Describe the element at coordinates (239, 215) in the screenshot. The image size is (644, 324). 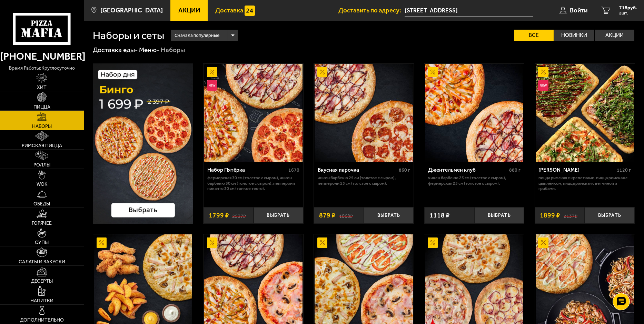
I see `s: 2537 ₽` at that location.